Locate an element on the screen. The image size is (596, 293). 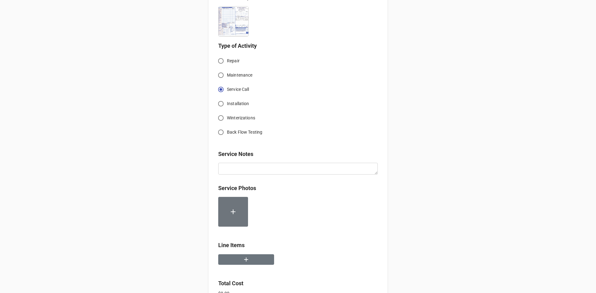
div: Document_20251015_0001.pdf is located at coordinates (236, 20).